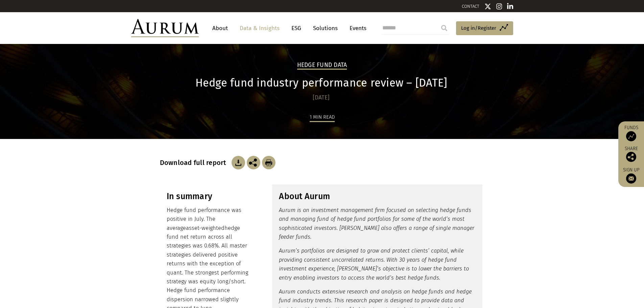 This screenshot has height=308, width=644. What do you see at coordinates (631, 133) in the screenshot?
I see `a: Funds` at bounding box center [631, 133].